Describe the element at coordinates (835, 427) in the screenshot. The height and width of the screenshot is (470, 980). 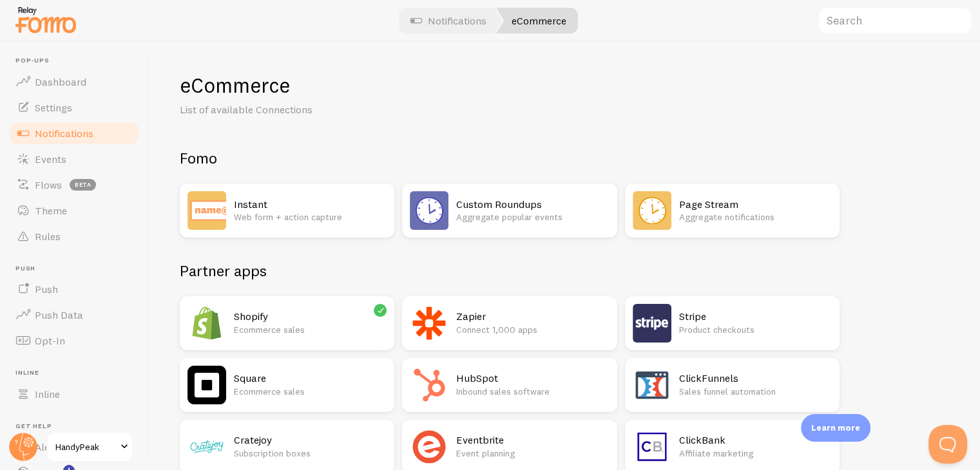
I see `div: Learn more` at that location.